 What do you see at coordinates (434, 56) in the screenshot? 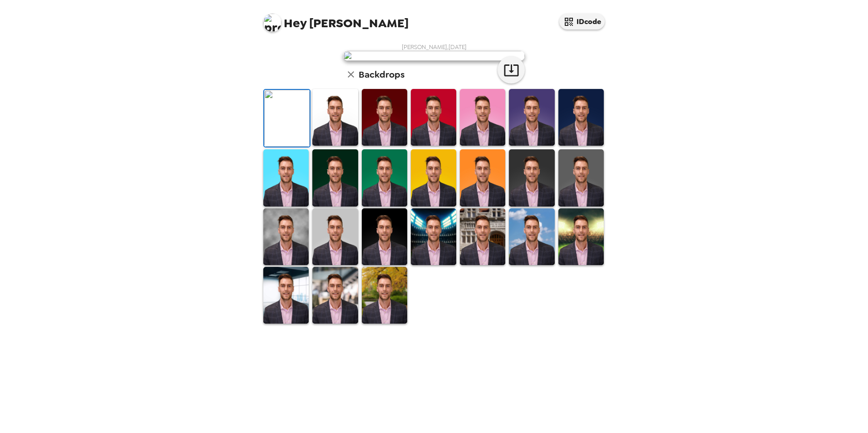
I see `img: user` at bounding box center [434, 56].